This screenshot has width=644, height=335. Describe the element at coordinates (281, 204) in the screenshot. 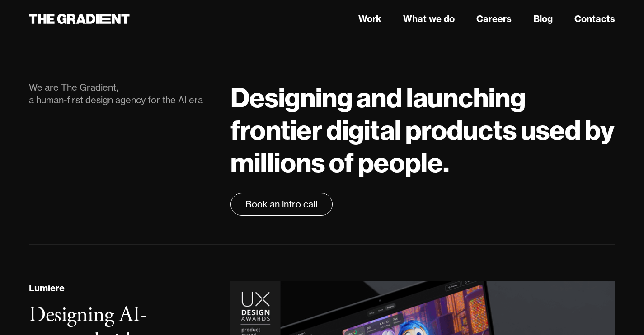

I see `a: Book an intro call` at that location.